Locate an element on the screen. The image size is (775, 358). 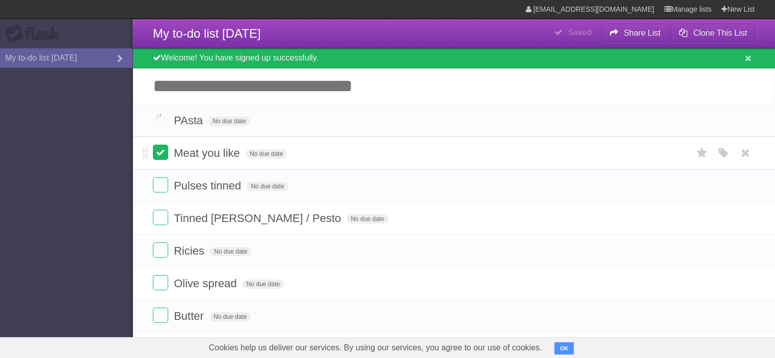
button: Clone This List is located at coordinates (712, 33).